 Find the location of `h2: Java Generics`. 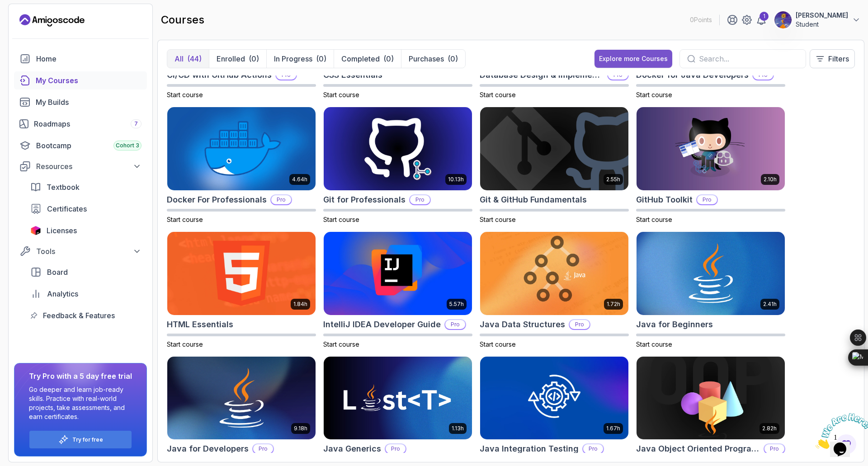

h2: Java Generics is located at coordinates (352, 449).